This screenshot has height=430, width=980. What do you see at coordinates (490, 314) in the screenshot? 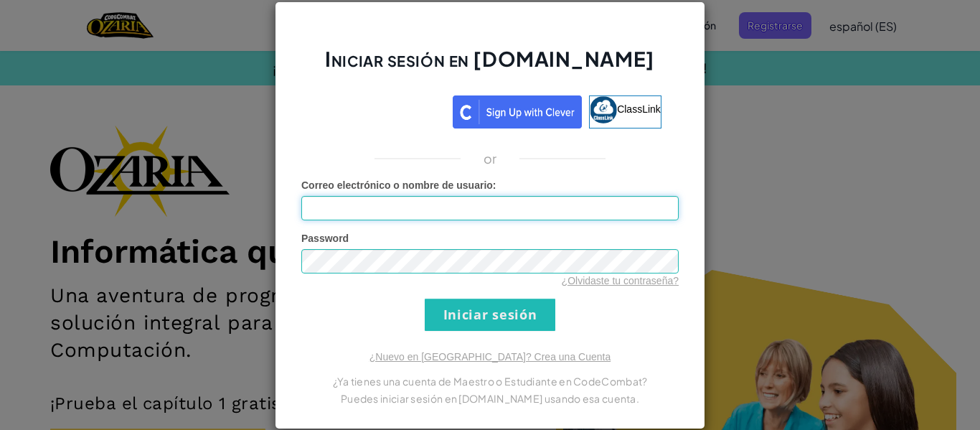
I see `input: Iniciar sesión` at bounding box center [490, 314].